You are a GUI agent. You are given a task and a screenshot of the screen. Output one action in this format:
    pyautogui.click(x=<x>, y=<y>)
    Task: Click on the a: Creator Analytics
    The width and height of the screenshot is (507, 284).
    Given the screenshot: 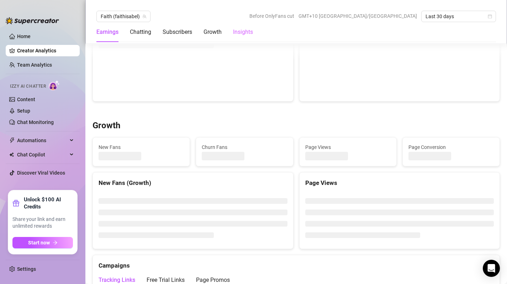 What is the action you would take?
    pyautogui.click(x=46, y=51)
    